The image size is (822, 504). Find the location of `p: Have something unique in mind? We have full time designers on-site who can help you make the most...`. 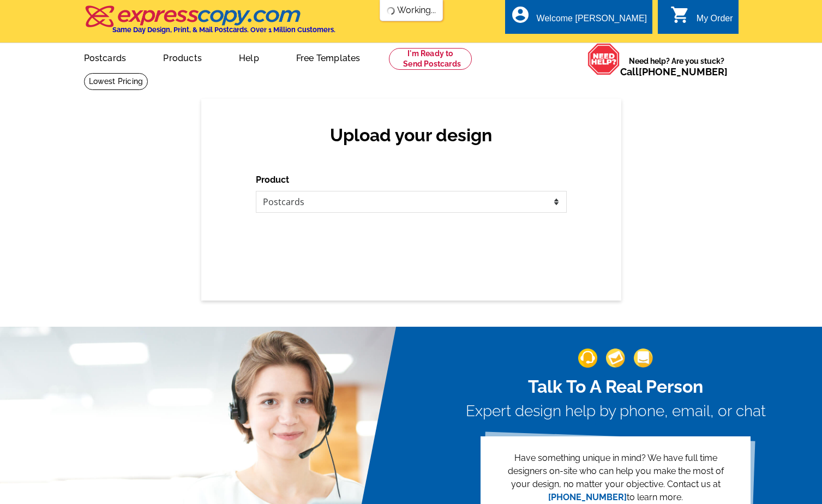

p: Have something unique in mind? We have full time designers on-site who can help you make the most... is located at coordinates (616, 478).